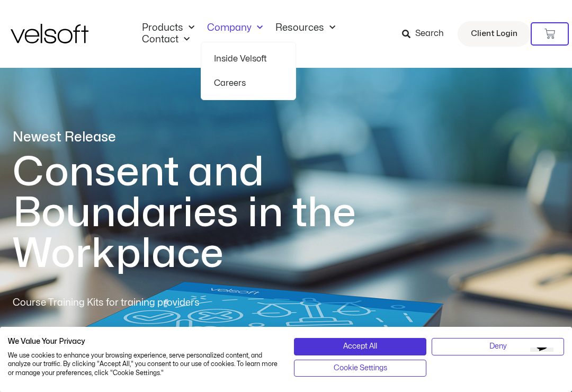 The height and width of the screenshot is (392, 572). I want to click on ul: CompanyMenu Toggle, so click(248, 71).